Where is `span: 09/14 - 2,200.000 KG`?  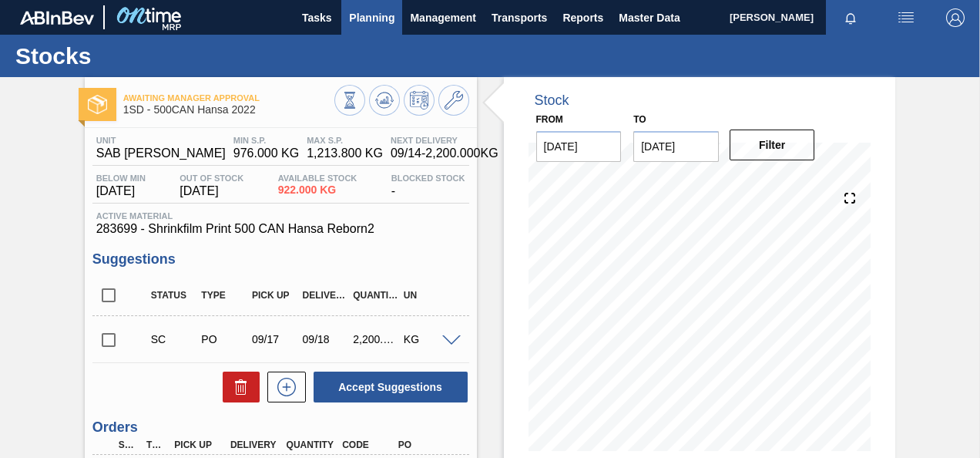 span: 09/14 - 2,200.000 KG is located at coordinates (445, 153).